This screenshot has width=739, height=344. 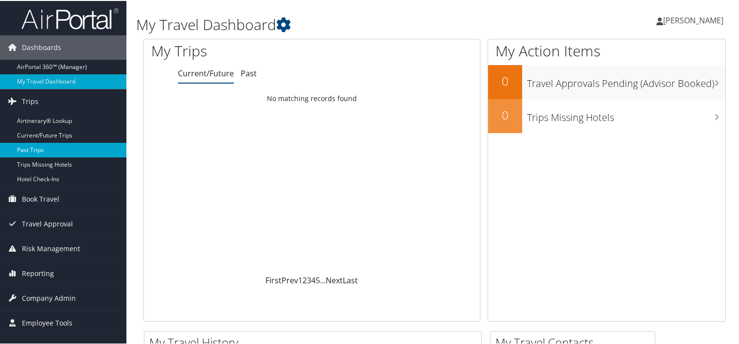 I want to click on a: 0Travel Approvals Pending (Advisor Booked), so click(x=607, y=81).